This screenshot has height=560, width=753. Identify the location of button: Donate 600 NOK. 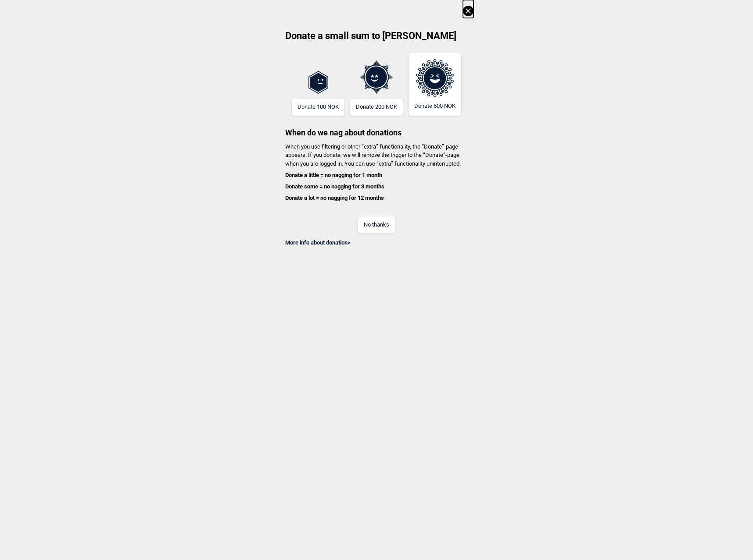
(434, 84).